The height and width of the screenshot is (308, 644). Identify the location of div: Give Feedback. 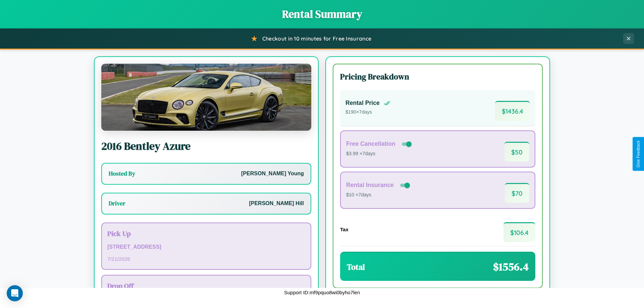
(638, 154).